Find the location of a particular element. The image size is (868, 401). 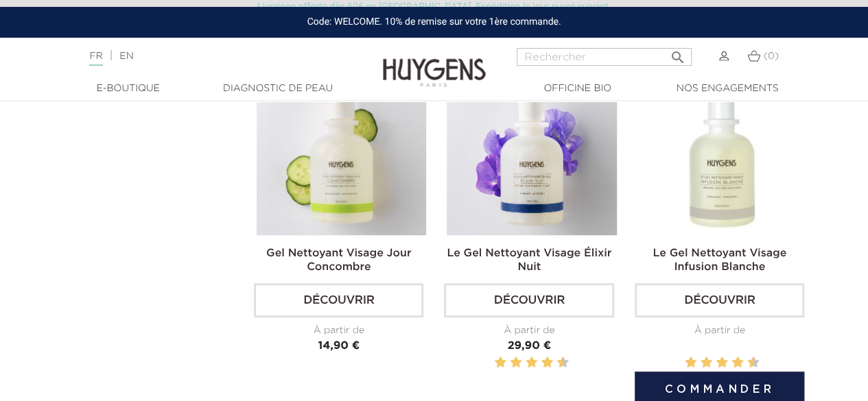

a: Le Gel Nettoyant Visage Infusion Blanche is located at coordinates (719, 261).